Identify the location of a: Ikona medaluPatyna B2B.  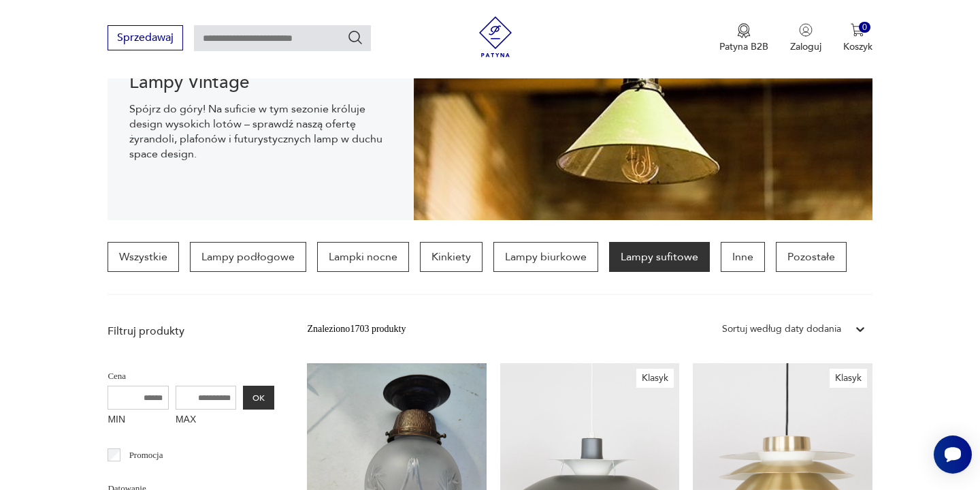
(744, 38).